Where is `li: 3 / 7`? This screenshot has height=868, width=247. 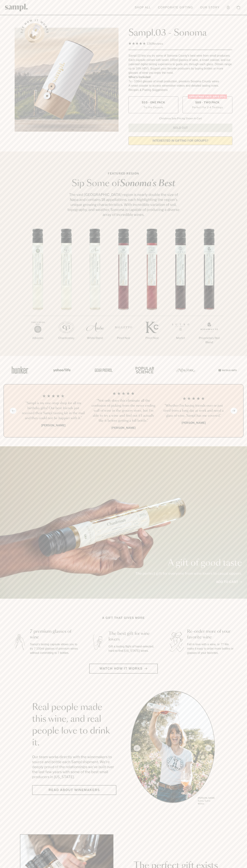
li: 3 / 7 is located at coordinates (95, 290).